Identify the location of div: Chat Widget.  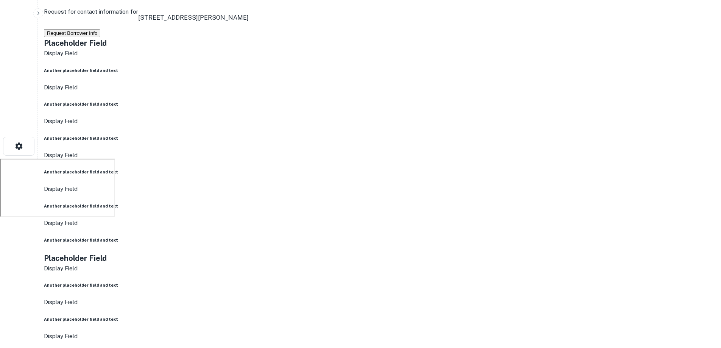
(702, 305).